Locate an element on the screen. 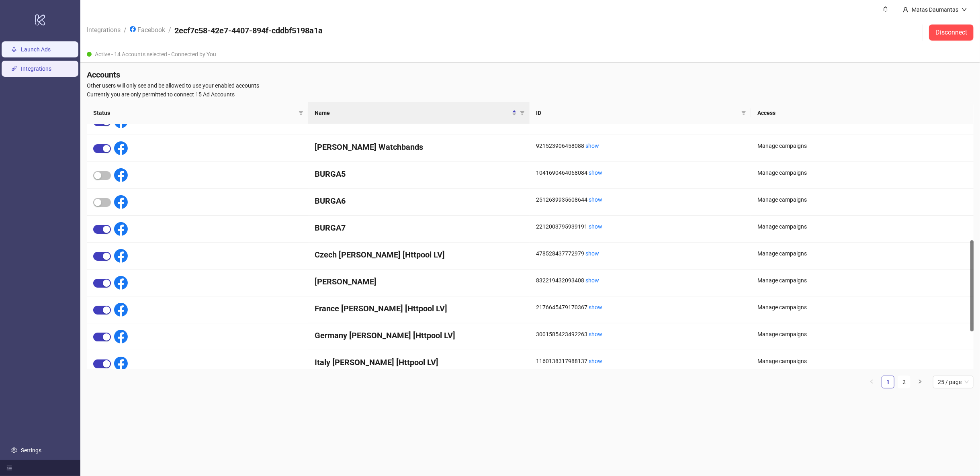  div: 2212003795939191 is located at coordinates (641, 227).